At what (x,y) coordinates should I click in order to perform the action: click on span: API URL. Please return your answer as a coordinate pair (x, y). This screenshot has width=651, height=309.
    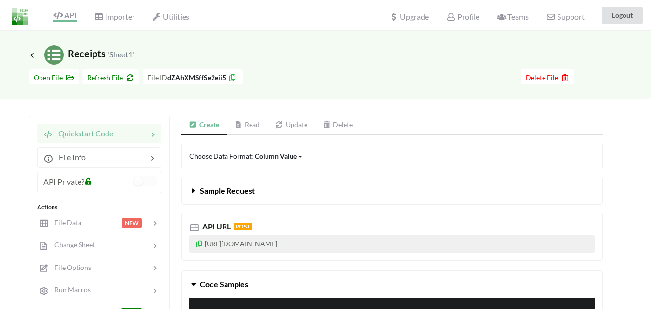
    Looking at the image, I should click on (215, 226).